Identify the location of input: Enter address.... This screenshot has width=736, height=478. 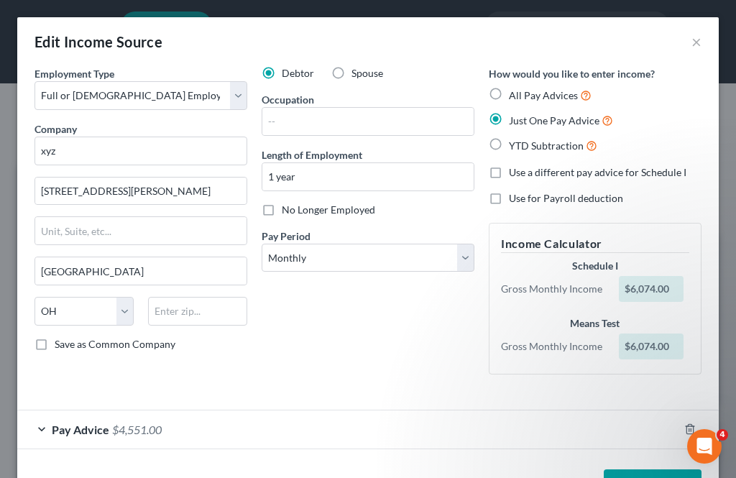
(141, 191).